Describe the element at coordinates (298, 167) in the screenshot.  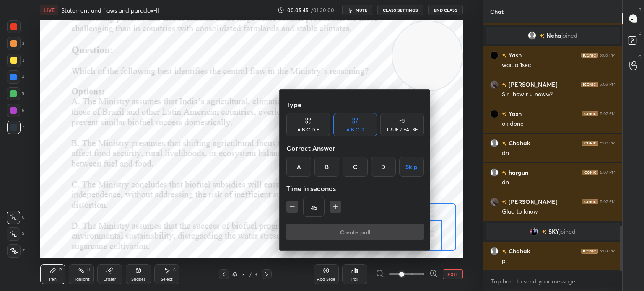
I see `div: A` at that location.